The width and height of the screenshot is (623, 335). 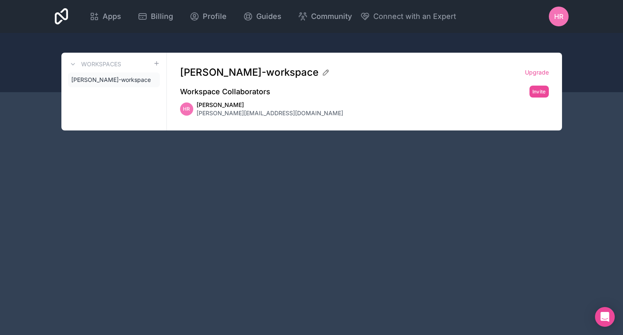 What do you see at coordinates (537, 73) in the screenshot?
I see `a: Upgrade` at bounding box center [537, 73].